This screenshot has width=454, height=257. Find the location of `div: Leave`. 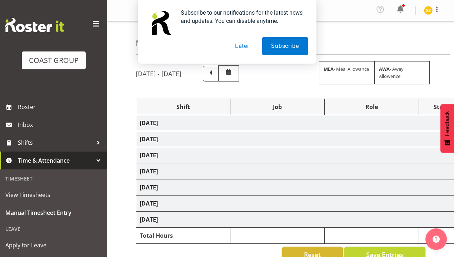

div: Leave is located at coordinates (54, 229).